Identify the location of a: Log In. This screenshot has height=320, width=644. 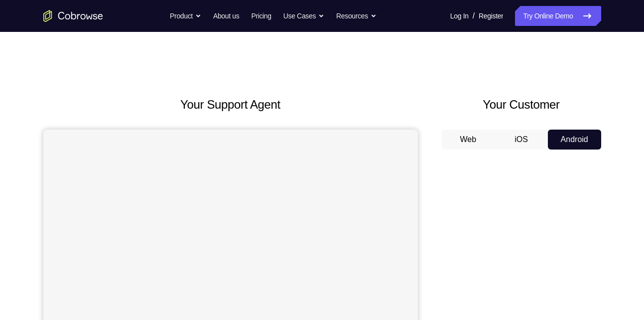
(459, 16).